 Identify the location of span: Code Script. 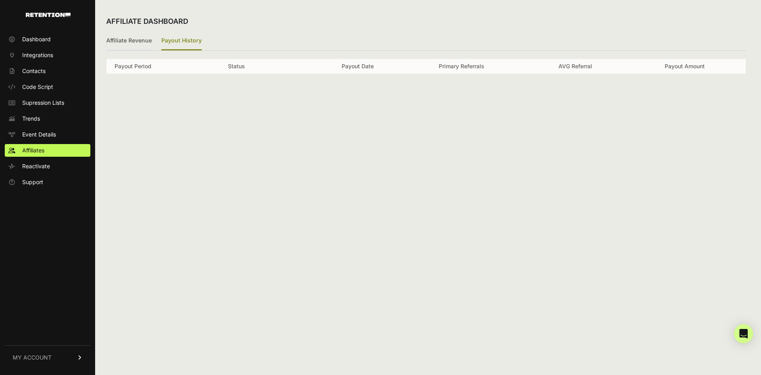
(38, 87).